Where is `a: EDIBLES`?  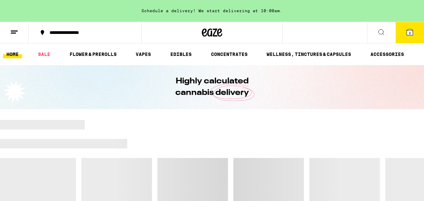 a: EDIBLES is located at coordinates (181, 54).